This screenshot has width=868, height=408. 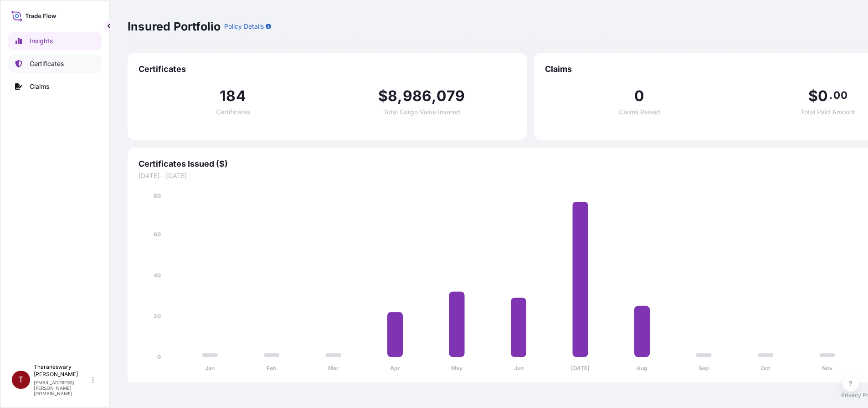 What do you see at coordinates (392, 96) in the screenshot?
I see `span: 8` at bounding box center [392, 96].